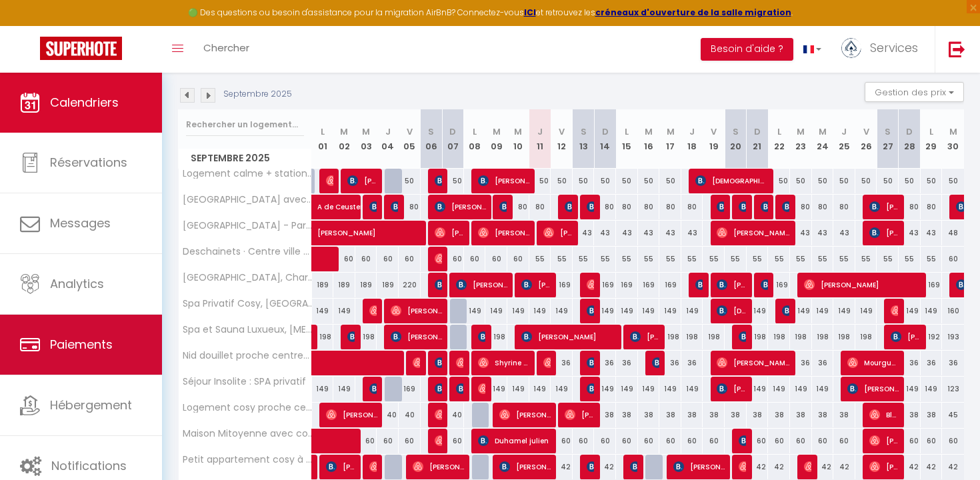 This screenshot has height=480, width=980. Describe the element at coordinates (81, 344) in the screenshot. I see `span: Paiements` at that location.